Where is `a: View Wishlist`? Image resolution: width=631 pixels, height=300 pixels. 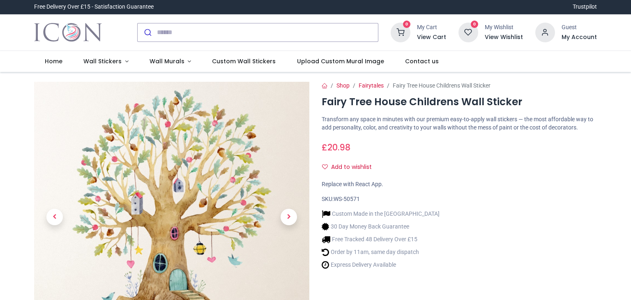 a: View Wishlist is located at coordinates (504, 37).